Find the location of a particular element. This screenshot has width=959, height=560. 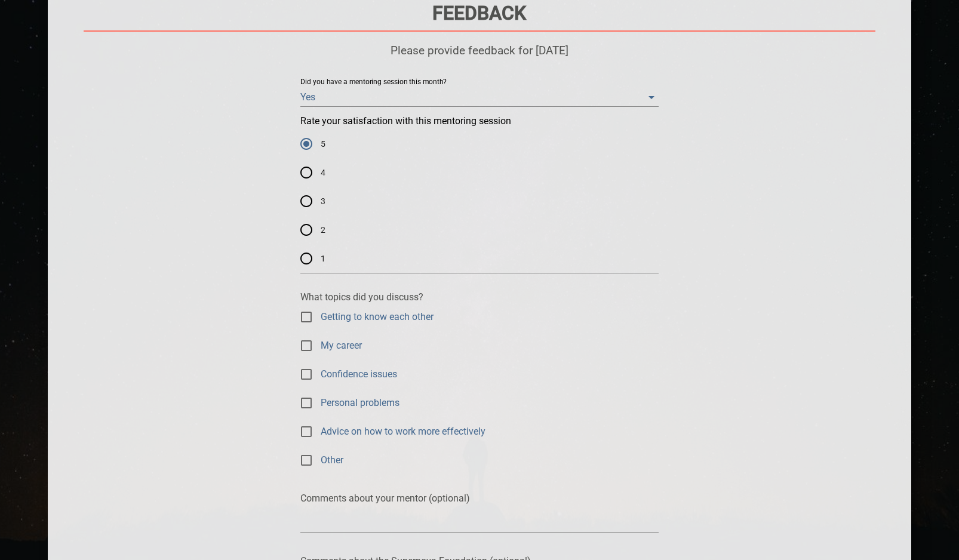

span: Personal problems is located at coordinates (360, 402).